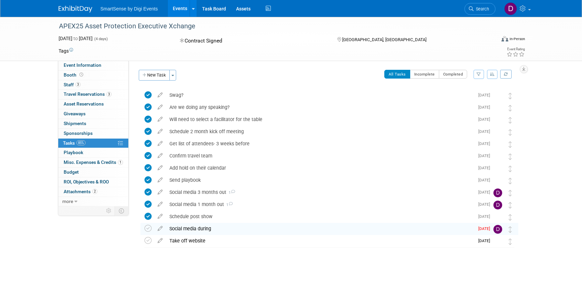  I want to click on div: Will need to select a facilitator for the table, so click(320, 119).